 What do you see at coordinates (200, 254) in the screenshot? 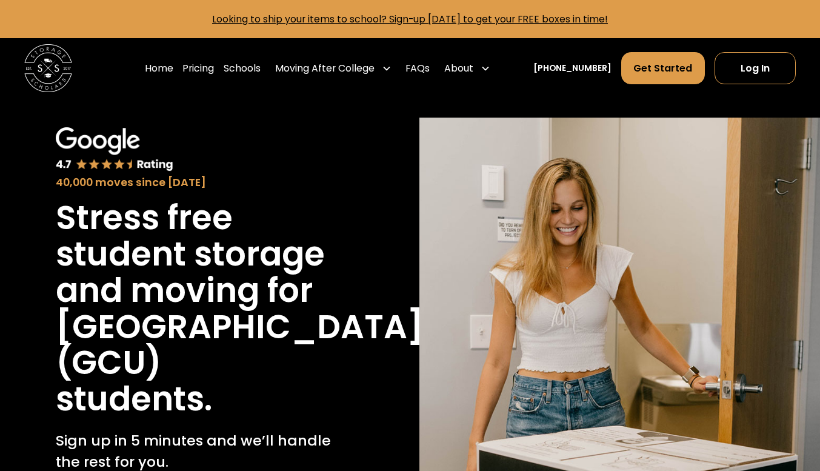
I see `h1: Stress free student storage and moving for` at bounding box center [200, 254].